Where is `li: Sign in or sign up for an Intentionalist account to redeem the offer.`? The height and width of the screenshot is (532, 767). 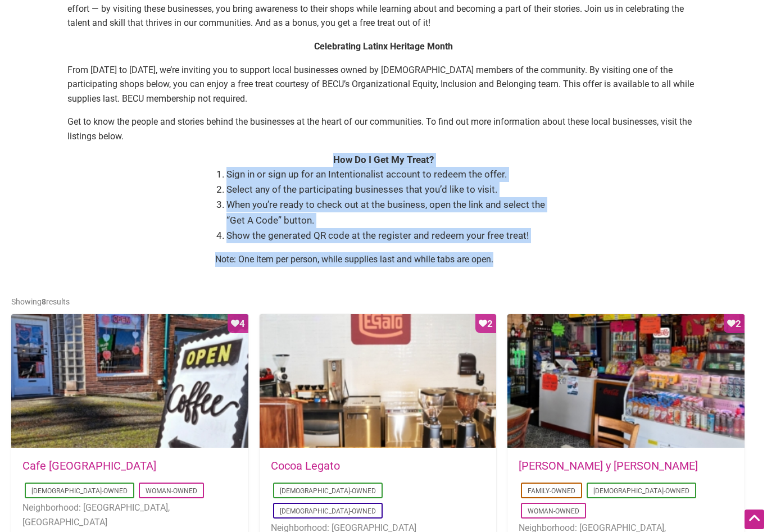 li: Sign in or sign up for an Intentionalist account to redeem the offer. is located at coordinates (389, 174).